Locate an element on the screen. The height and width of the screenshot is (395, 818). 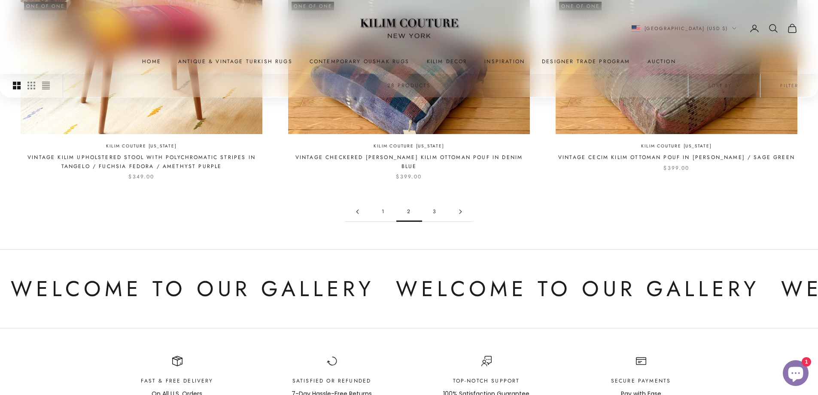
p: 28 products is located at coordinates (409, 85).